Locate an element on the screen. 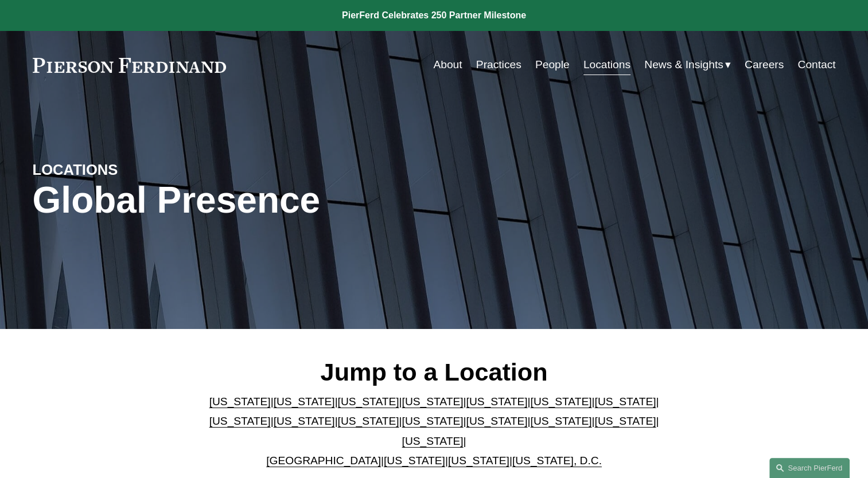 The height and width of the screenshot is (478, 868). a: About is located at coordinates (447, 65).